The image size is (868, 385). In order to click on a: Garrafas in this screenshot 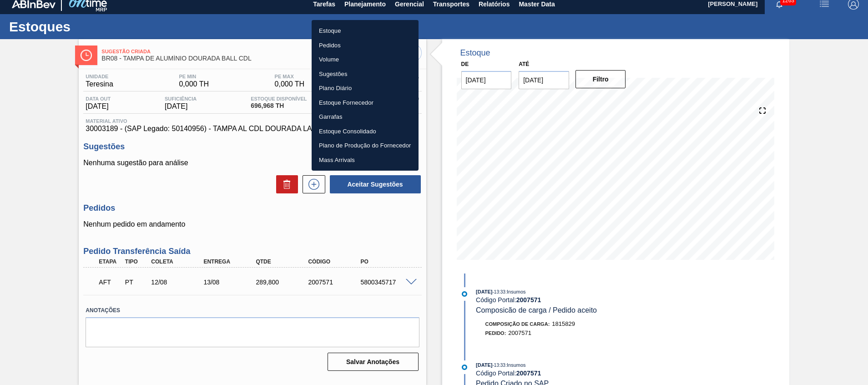, I will do `click(365, 117)`.